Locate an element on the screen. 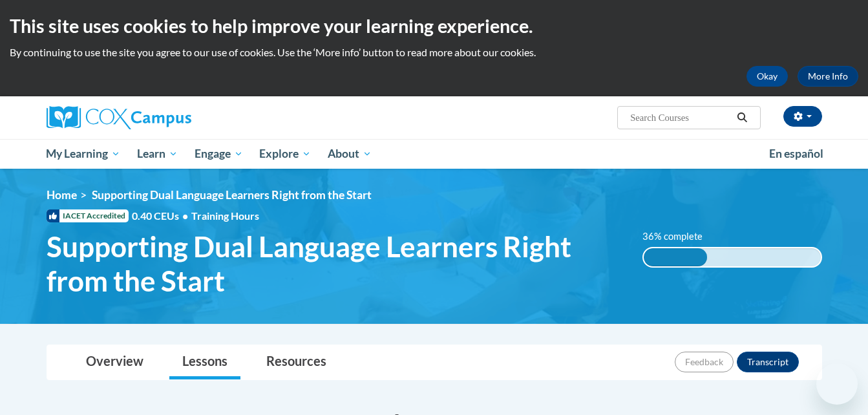 The height and width of the screenshot is (415, 868). a: Lessons is located at coordinates (205, 362).